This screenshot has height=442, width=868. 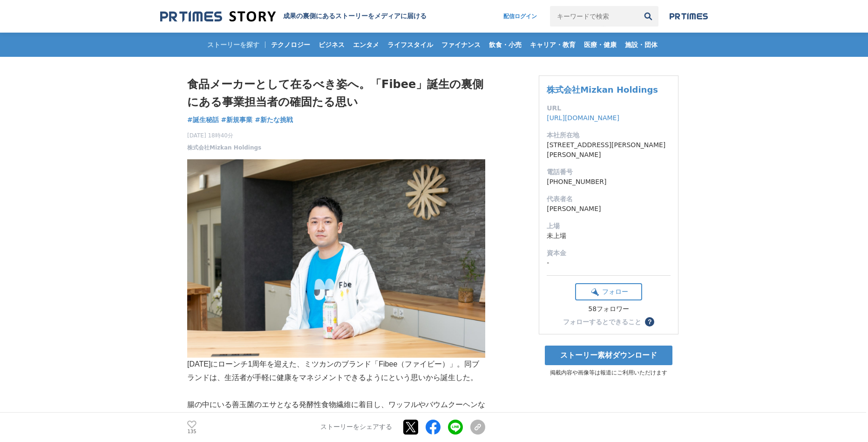 I want to click on a: ストーリー素材ダウンロード, so click(x=608, y=355).